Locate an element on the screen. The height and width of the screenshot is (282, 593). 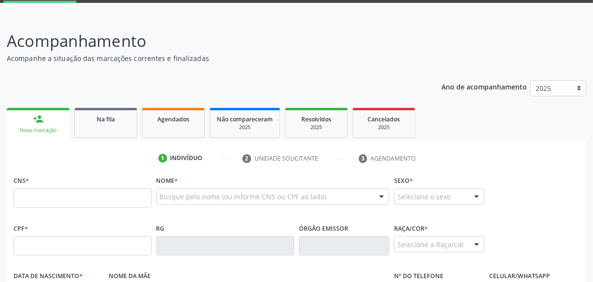
label: CNS is located at coordinates (21, 180).